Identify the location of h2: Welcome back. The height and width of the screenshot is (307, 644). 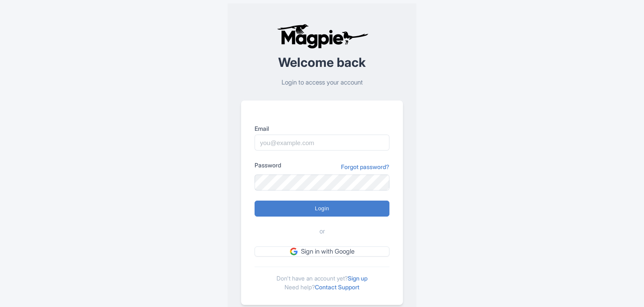
(322, 62).